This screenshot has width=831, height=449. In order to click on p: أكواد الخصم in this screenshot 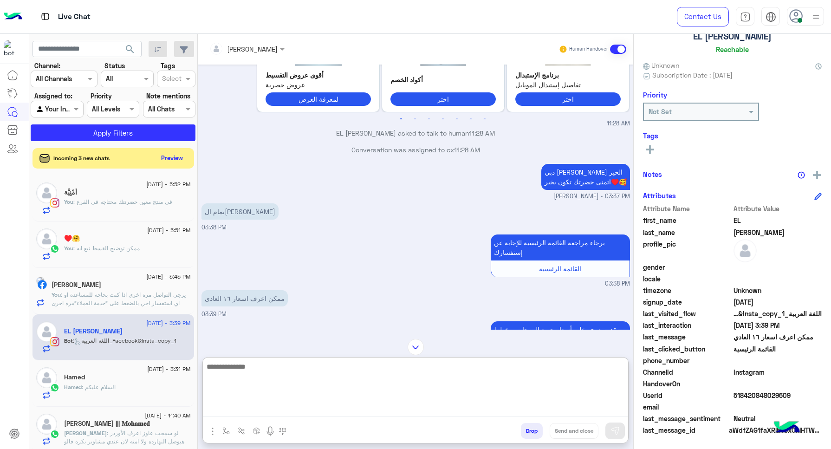, I will do `click(443, 79)`.